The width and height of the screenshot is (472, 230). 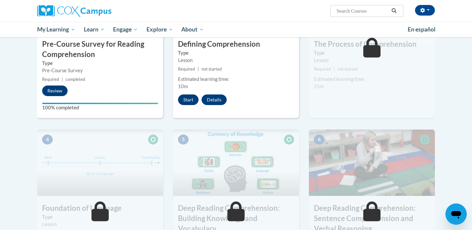 I want to click on h3: The Process of Comprehension, so click(x=372, y=44).